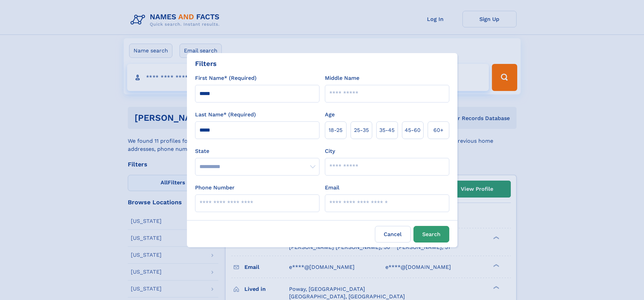  I want to click on span: 18‑25, so click(335, 130).